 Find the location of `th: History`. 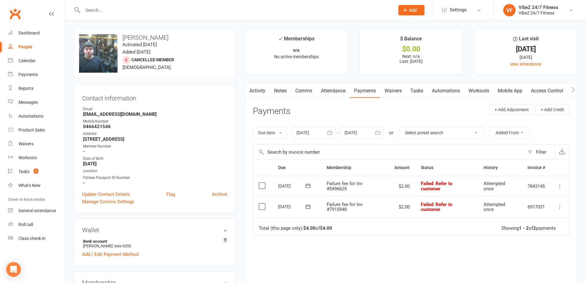

th: History is located at coordinates (500, 167).